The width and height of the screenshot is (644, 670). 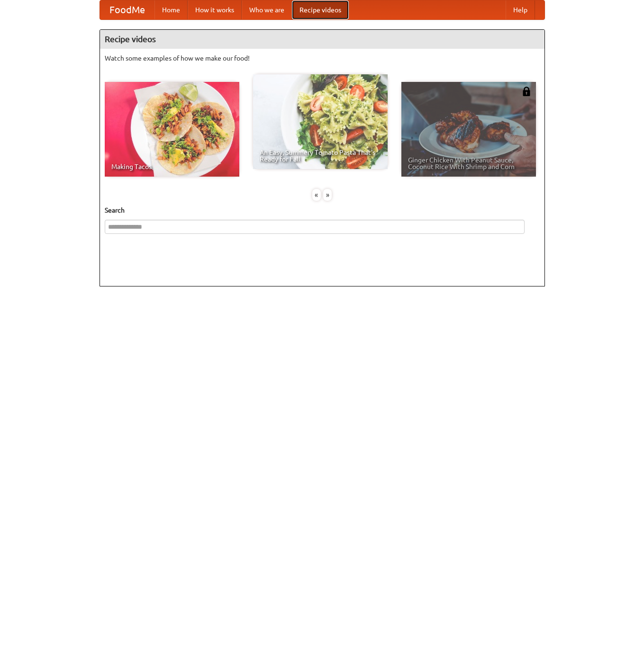 I want to click on a: Making Tacos, so click(x=172, y=129).